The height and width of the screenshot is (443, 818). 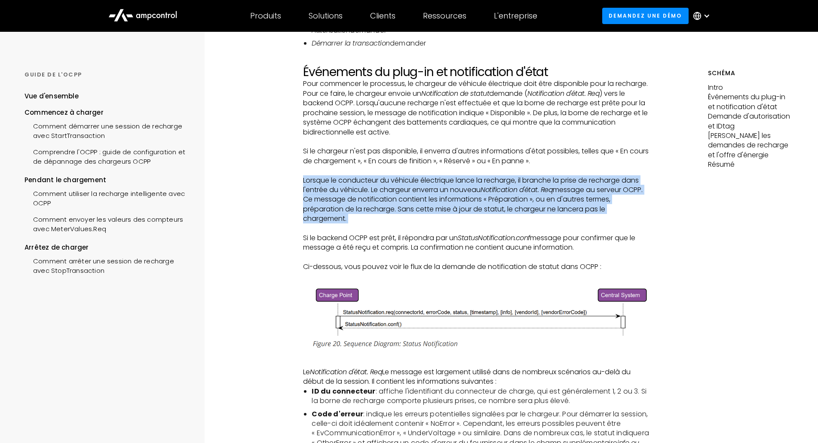 What do you see at coordinates (52, 99) in the screenshot?
I see `a: Vue d'ensemble` at bounding box center [52, 99].